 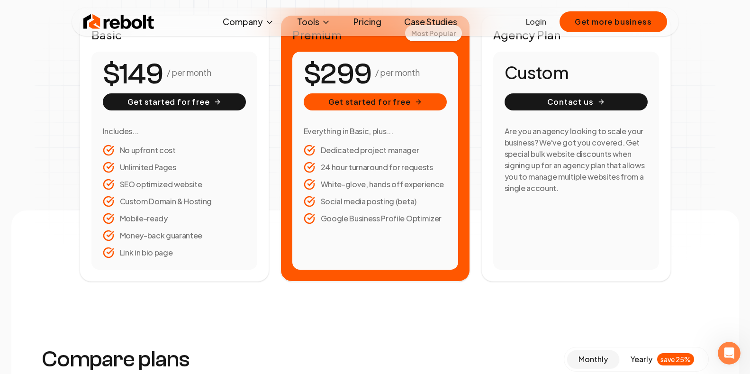 I want to click on number-flow-react: $299, so click(x=338, y=74).